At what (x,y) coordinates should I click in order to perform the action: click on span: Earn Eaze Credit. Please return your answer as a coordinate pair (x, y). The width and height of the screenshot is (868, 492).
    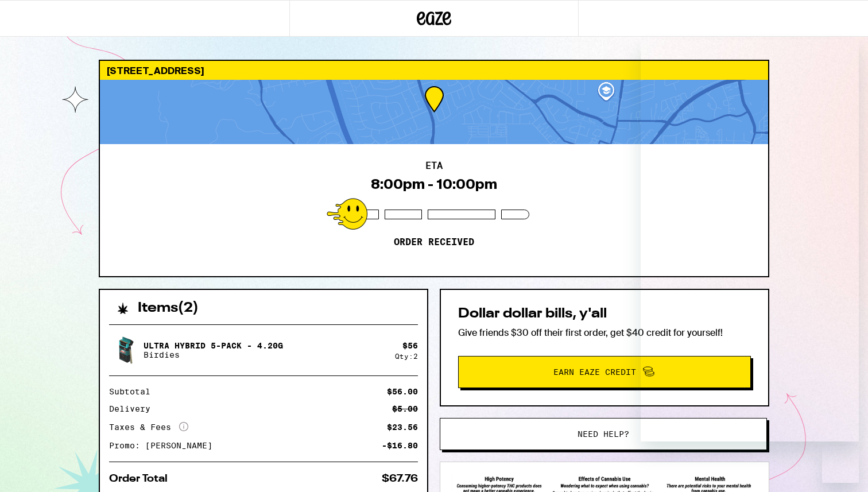
    Looking at the image, I should click on (594, 372).